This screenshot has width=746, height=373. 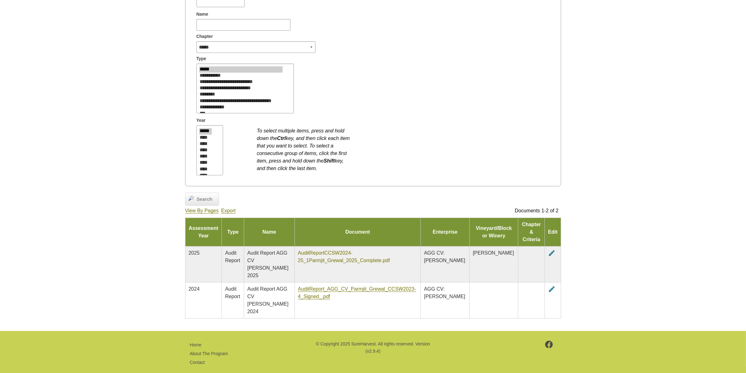 I want to click on a: AuditReportCCSW2024-25_1Parmjit_Grewal_2025_Complete.pdf, so click(x=344, y=257).